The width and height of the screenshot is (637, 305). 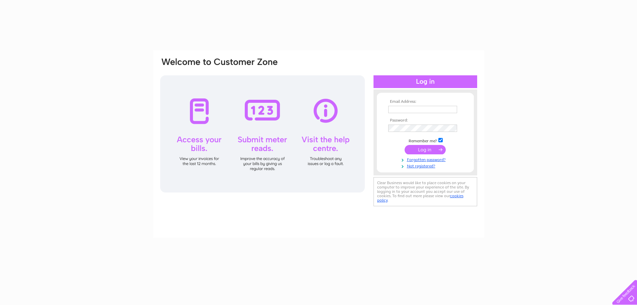 I want to click on input: Submit, so click(x=425, y=149).